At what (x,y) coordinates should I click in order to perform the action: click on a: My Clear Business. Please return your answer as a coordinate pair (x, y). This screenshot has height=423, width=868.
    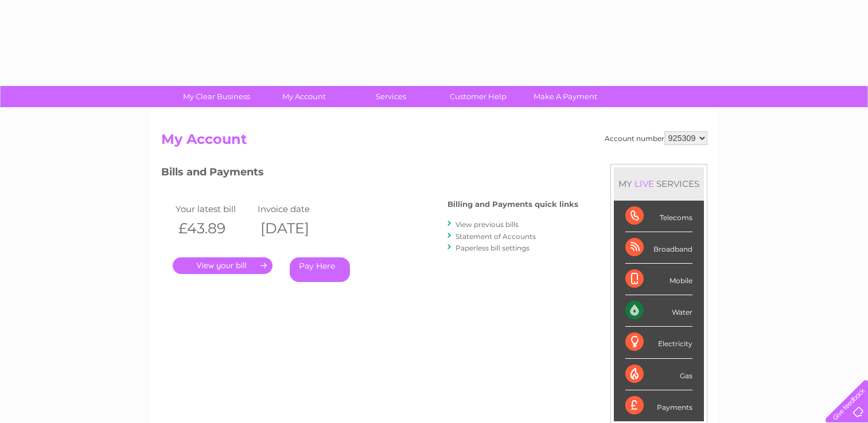
    Looking at the image, I should click on (217, 96).